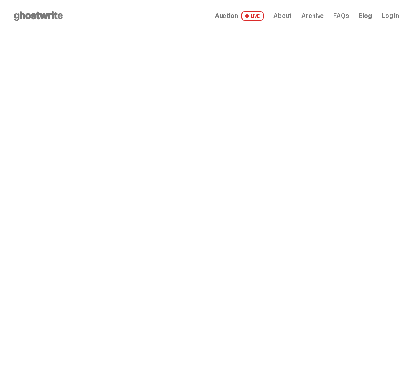 The height and width of the screenshot is (367, 418). What do you see at coordinates (253, 16) in the screenshot?
I see `span: LIVE` at bounding box center [253, 16].